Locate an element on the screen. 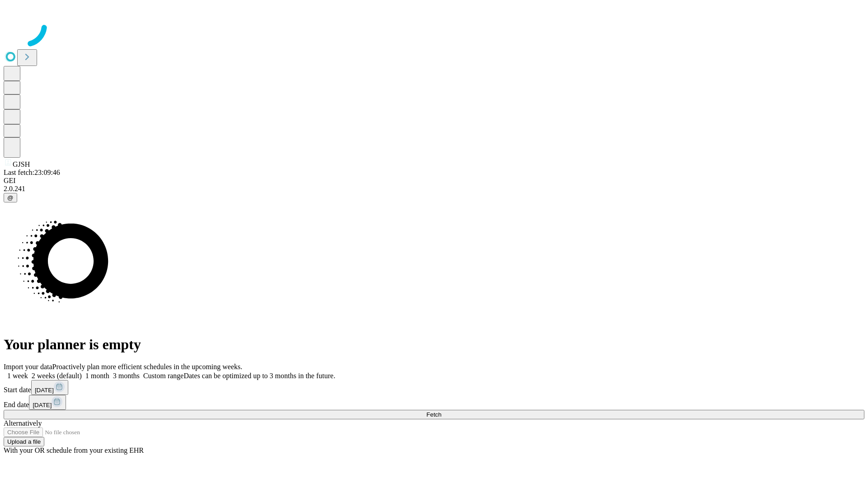  span: Dates can be optimized up to 3 months in the future. is located at coordinates (259, 375).